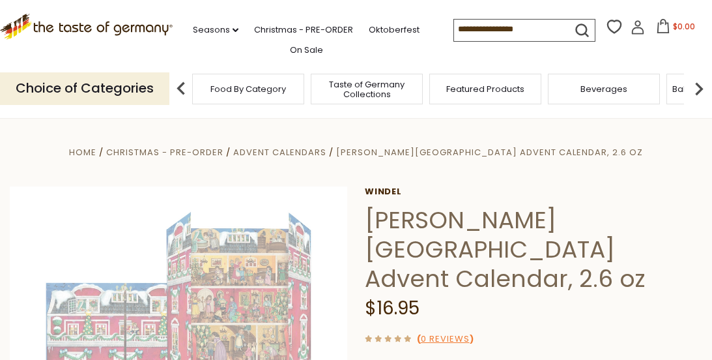 The height and width of the screenshot is (360, 712). Describe the element at coordinates (248, 89) in the screenshot. I see `a: Food By Category` at that location.